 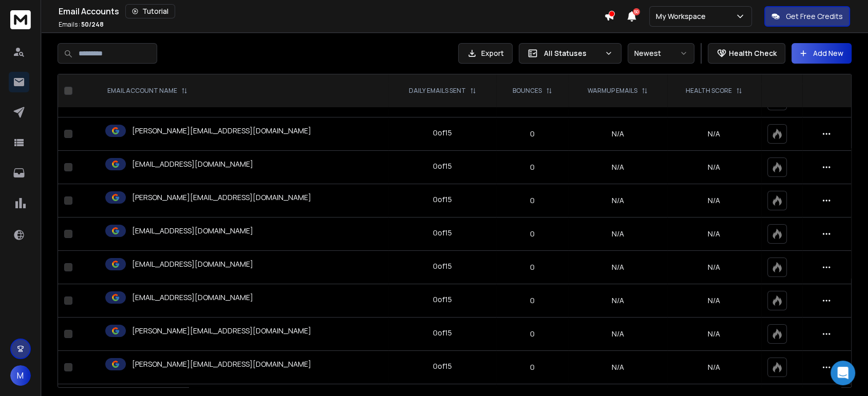 What do you see at coordinates (21, 375) in the screenshot?
I see `button: M` at bounding box center [21, 375].